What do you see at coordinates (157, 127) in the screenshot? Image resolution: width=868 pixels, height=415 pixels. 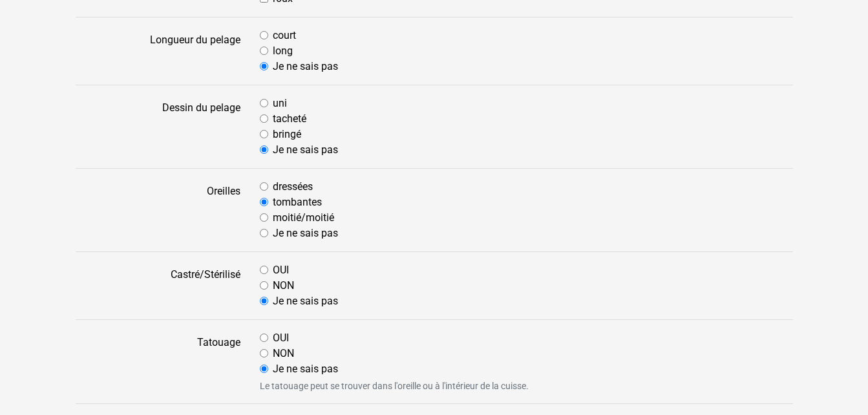 I see `label: Dessin du pelage` at bounding box center [157, 127].